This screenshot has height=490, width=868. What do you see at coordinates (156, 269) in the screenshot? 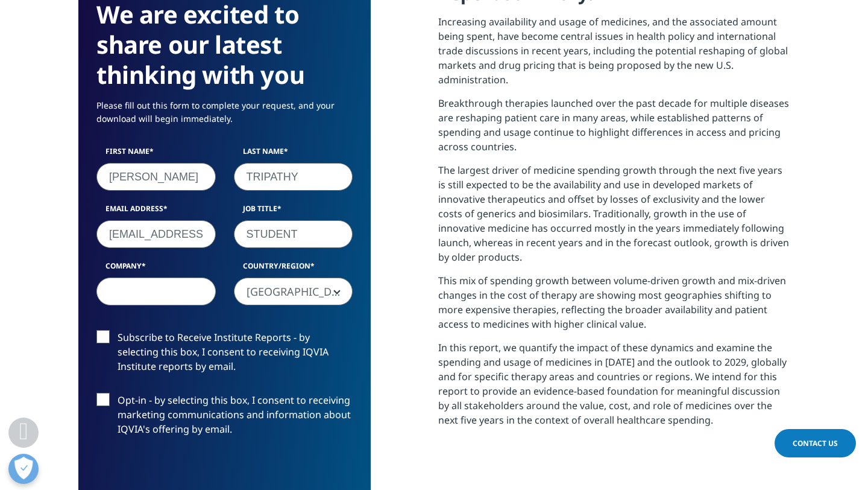
I see `label: Company` at bounding box center [156, 269].